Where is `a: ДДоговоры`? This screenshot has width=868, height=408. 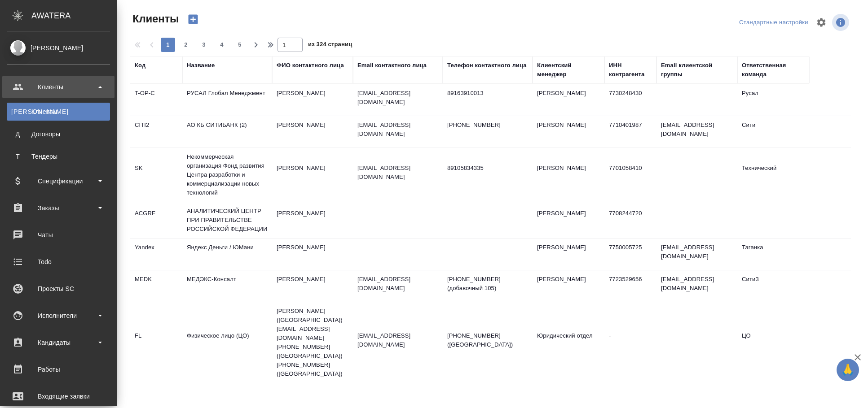 a: ДДоговоры is located at coordinates (58, 134).